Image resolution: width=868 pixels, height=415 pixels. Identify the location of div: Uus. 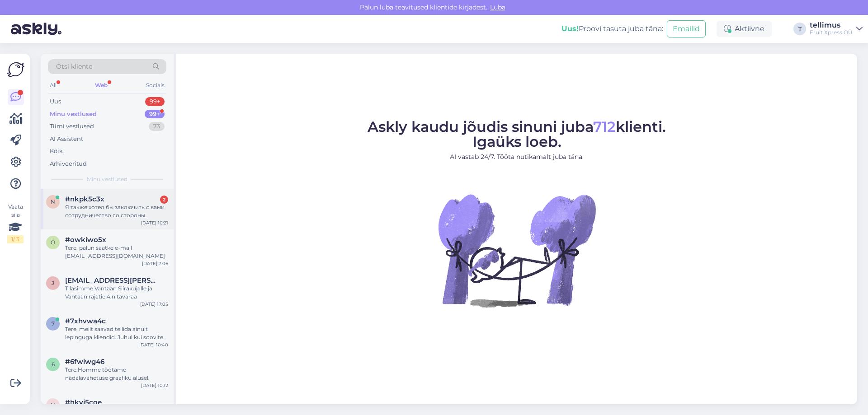
(55, 101).